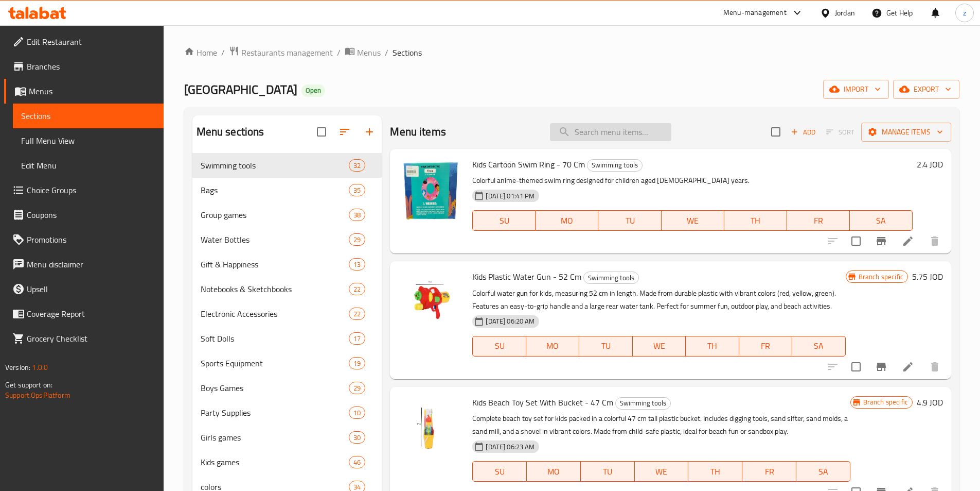 The image size is (980, 491). Describe the element at coordinates (88, 165) in the screenshot. I see `a: Edit Menu` at that location.